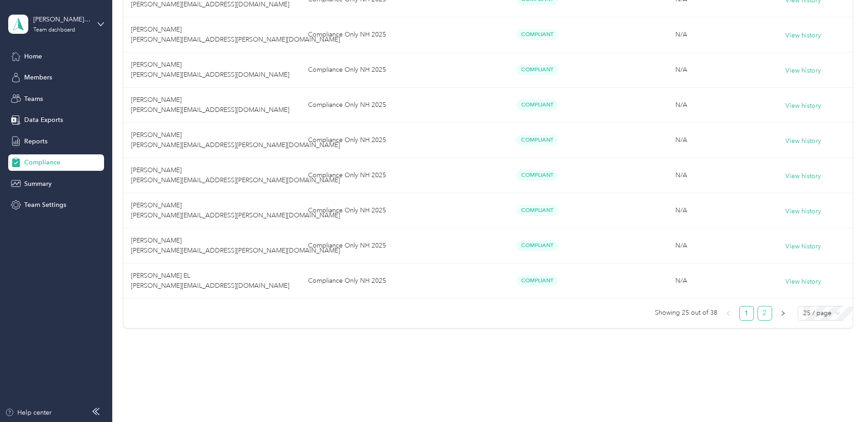 The height and width of the screenshot is (422, 868). What do you see at coordinates (746, 313) in the screenshot?
I see `a: 1` at bounding box center [746, 313].